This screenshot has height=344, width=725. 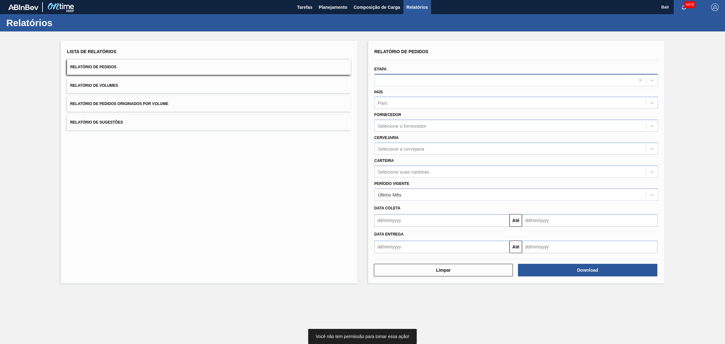 What do you see at coordinates (209, 67) in the screenshot?
I see `button: Relatório de Pedidos` at bounding box center [209, 67].